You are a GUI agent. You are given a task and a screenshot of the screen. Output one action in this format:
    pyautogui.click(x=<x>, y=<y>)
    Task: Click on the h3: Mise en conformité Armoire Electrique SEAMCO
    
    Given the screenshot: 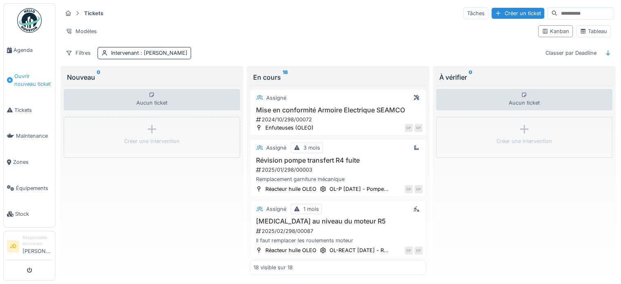 What is the action you would take?
    pyautogui.click(x=338, y=110)
    